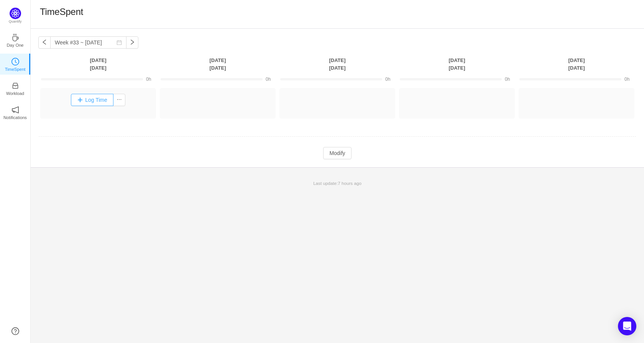 The height and width of the screenshot is (343, 644). Describe the element at coordinates (15, 37) in the screenshot. I see `i: icon: coffee` at that location.